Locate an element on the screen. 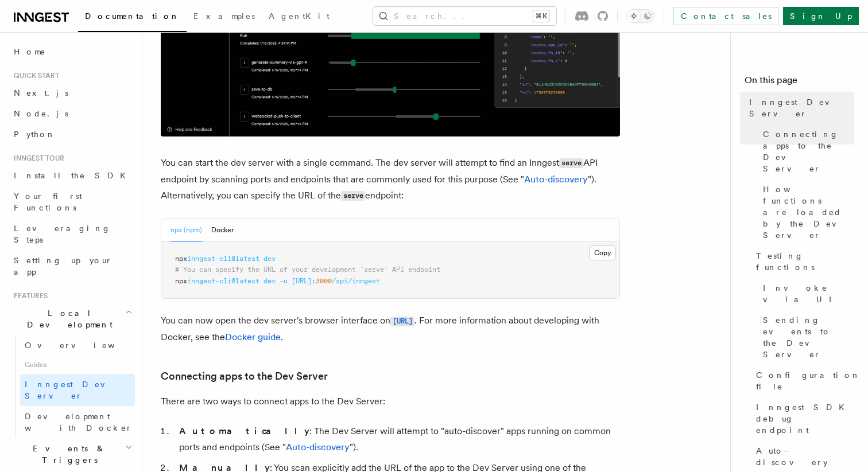  span: 3000 is located at coordinates (324, 281).